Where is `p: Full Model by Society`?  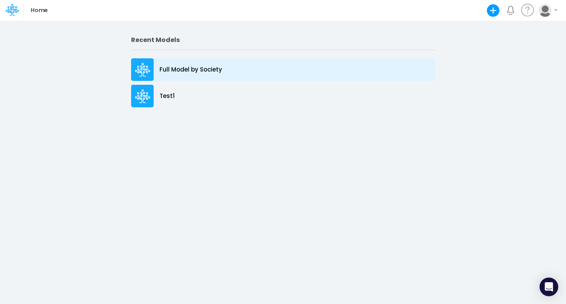
p: Full Model by Society is located at coordinates (191, 70).